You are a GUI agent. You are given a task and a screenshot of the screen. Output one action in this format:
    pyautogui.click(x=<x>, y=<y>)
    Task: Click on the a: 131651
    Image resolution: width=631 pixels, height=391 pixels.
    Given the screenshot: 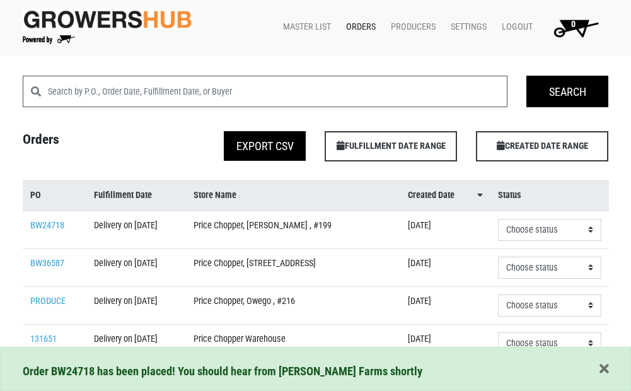 What is the action you would take?
    pyautogui.click(x=43, y=338)
    